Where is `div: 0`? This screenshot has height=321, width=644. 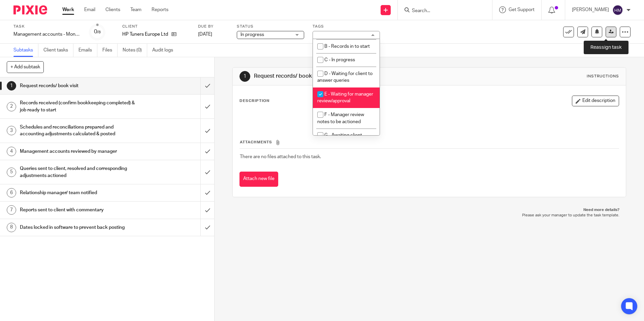
div: 0 is located at coordinates (97, 31).